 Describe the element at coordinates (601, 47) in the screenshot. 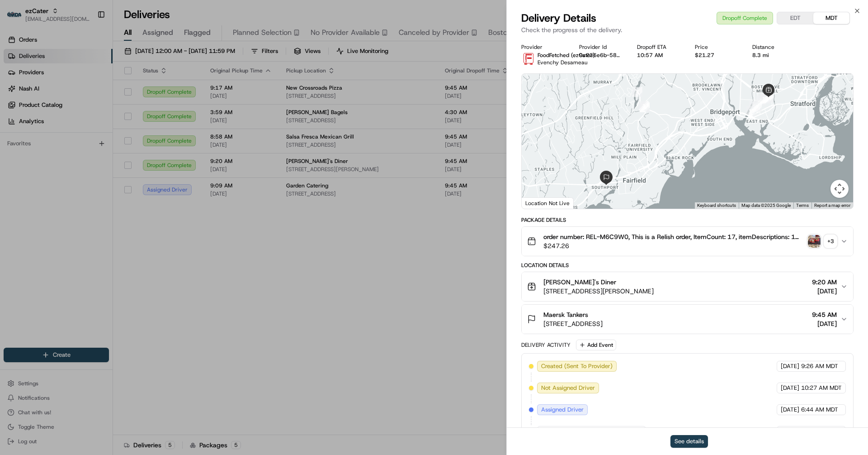

I see `div: Provider Id` at that location.